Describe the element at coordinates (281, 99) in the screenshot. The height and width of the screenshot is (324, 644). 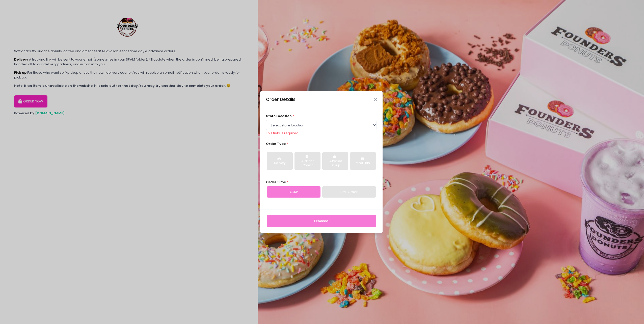
I see `div: Order Details` at that location.